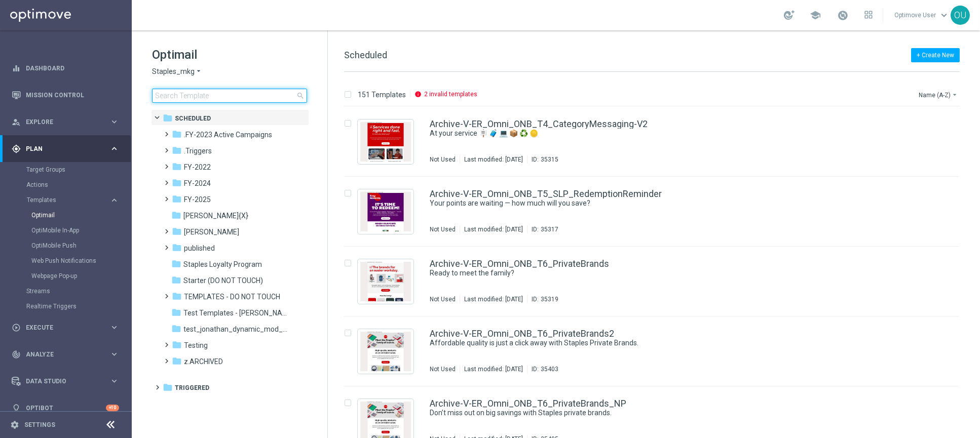 The height and width of the screenshot is (438, 980). I want to click on div: Target Groups, so click(79, 169).